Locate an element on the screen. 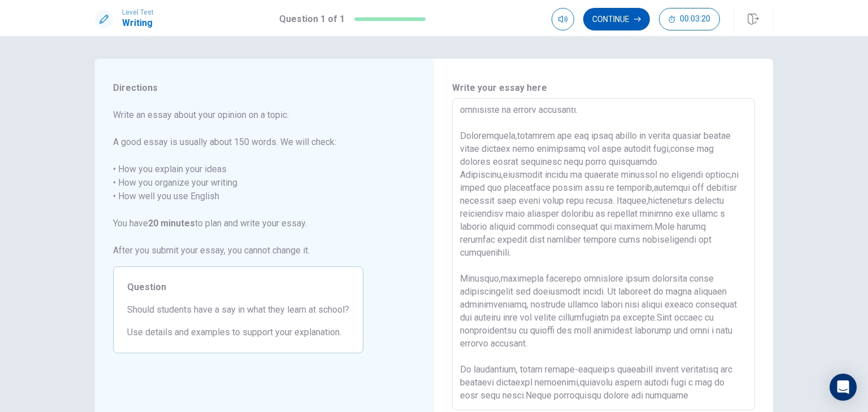  div: Open Intercom Messenger is located at coordinates (843, 388).